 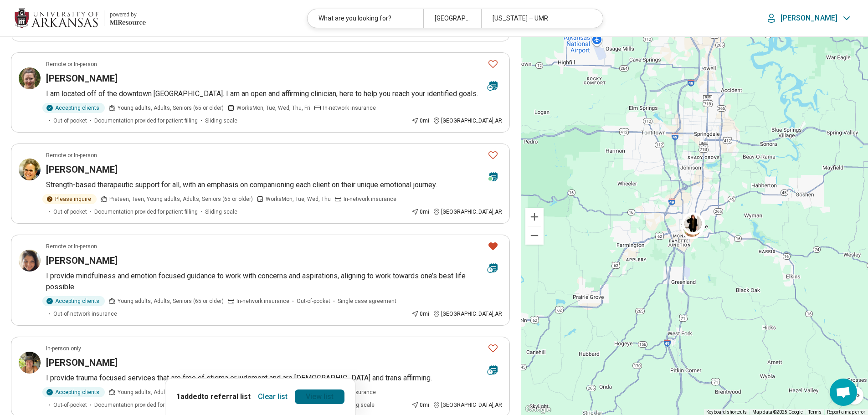 I want to click on a: Terms (opens in new tab), so click(x=815, y=412).